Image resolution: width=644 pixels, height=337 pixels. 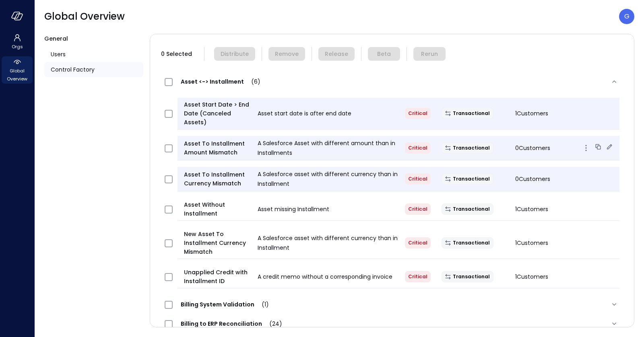 I want to click on span: Asset Start Date > End Date (Canceled Assets), so click(x=217, y=114).